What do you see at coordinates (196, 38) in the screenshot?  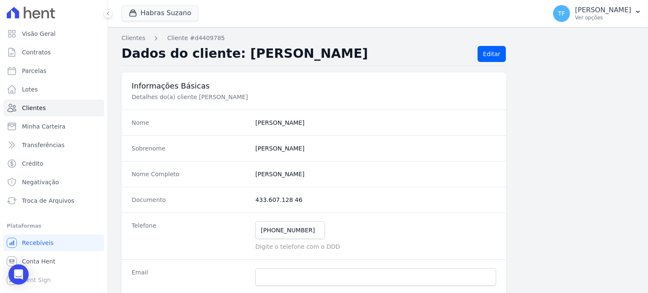 I see `a: Cliente #d4409785` at bounding box center [196, 38].